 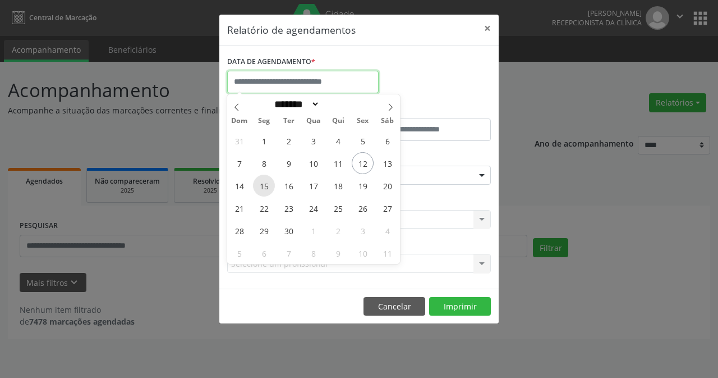 I want to click on button: Imprimir, so click(x=460, y=306).